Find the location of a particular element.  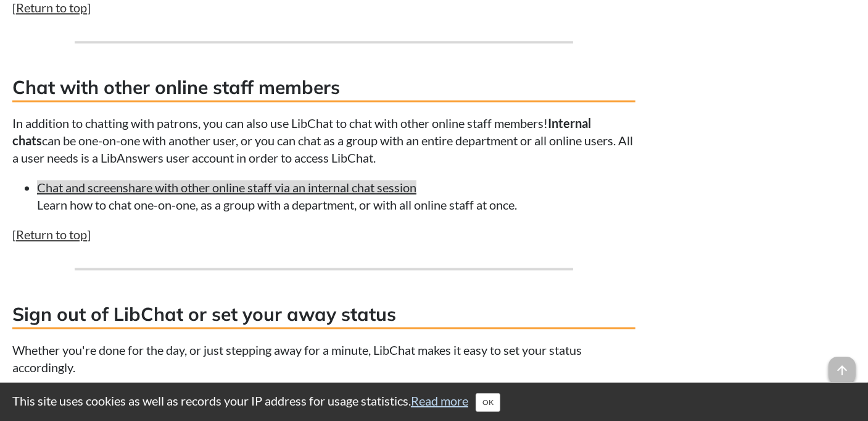

a: Return to top is located at coordinates (51, 234).